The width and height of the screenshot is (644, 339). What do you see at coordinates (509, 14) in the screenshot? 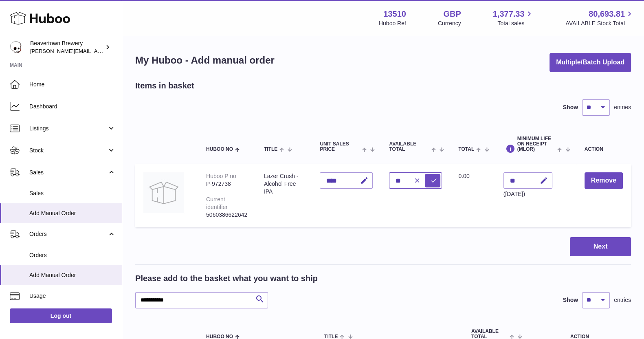
I see `span: 1,377.33` at bounding box center [509, 14].